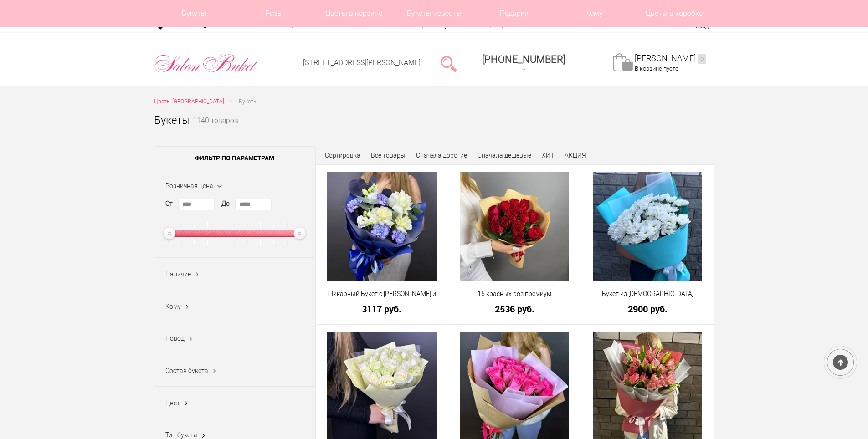 This screenshot has height=439, width=868. I want to click on span: Сортировка, so click(343, 155).